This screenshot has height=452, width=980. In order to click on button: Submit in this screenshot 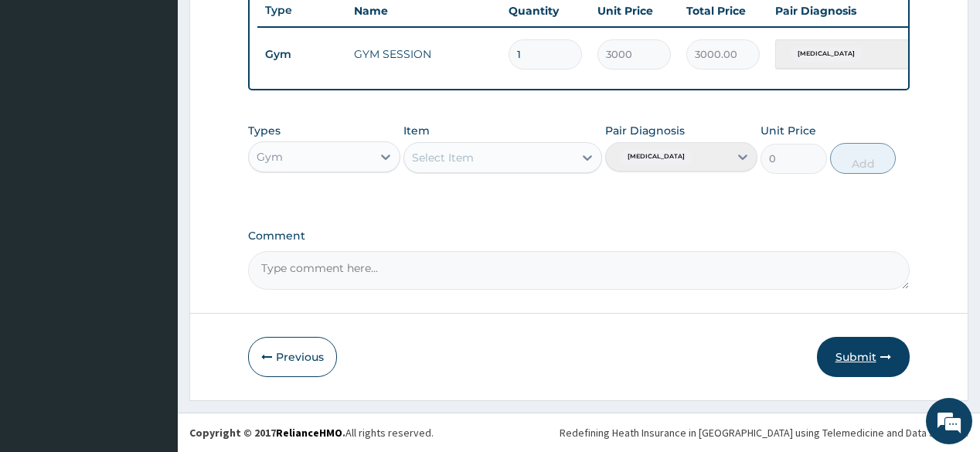, I will do `click(863, 357)`.